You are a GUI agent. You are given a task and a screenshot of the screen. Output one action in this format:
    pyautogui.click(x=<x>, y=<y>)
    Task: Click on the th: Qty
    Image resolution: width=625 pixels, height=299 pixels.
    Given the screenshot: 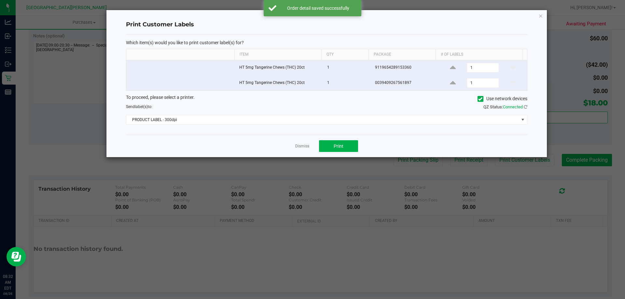 What is the action you would take?
    pyautogui.click(x=345, y=55)
    